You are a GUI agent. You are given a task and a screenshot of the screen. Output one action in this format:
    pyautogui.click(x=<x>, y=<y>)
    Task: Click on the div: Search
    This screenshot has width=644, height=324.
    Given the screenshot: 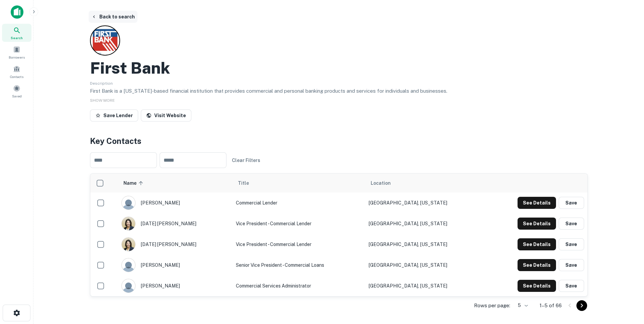 What is the action you would take?
    pyautogui.click(x=16, y=33)
    